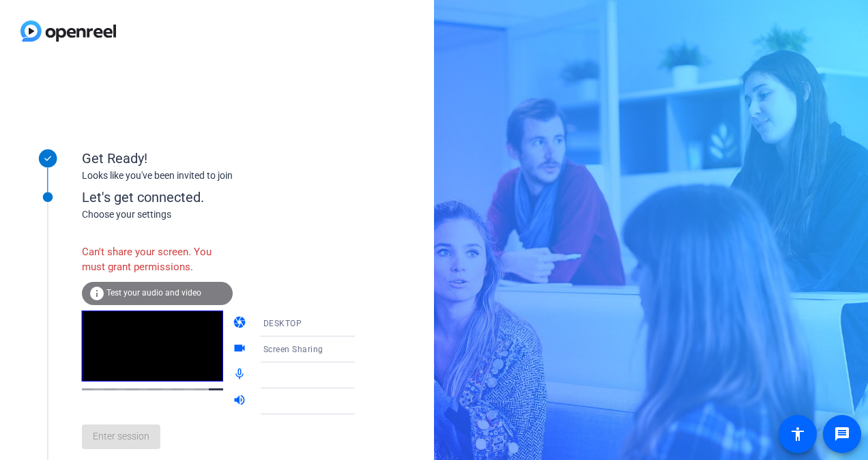 Image resolution: width=868 pixels, height=460 pixels. Describe the element at coordinates (241, 401) in the screenshot. I see `mat-icon: volume_up` at that location.